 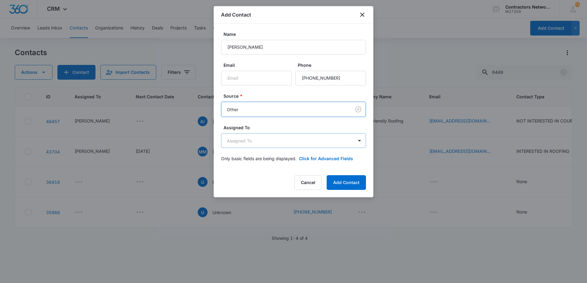 What do you see at coordinates (308, 183) in the screenshot?
I see `button: Cancel` at bounding box center [308, 183].